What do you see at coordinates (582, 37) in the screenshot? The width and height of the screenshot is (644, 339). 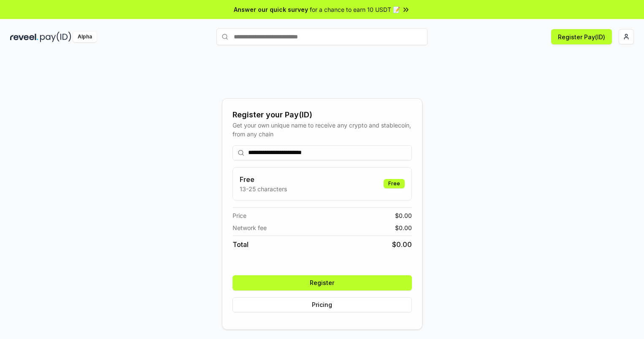 I see `button: Register Pay(ID)` at bounding box center [582, 37].